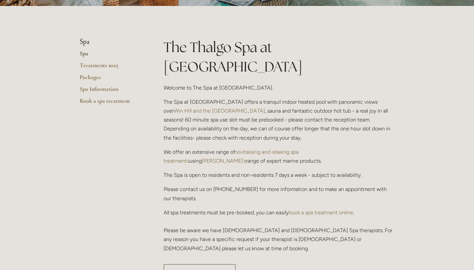 The image size is (474, 270). What do you see at coordinates (279, 175) in the screenshot?
I see `p: The Spa is open to residents and non-residents 7 days a week - subject to availability.` at bounding box center [279, 175].